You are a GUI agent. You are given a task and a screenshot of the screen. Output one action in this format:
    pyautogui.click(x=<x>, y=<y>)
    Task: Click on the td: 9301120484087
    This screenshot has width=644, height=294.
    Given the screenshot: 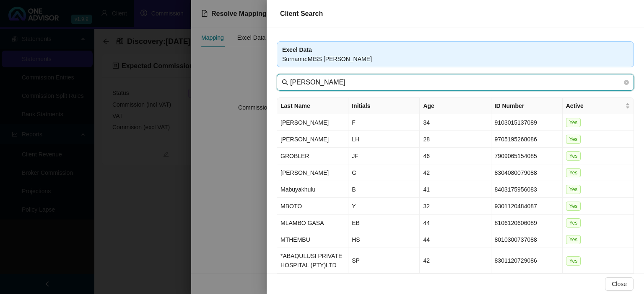 What is the action you would take?
    pyautogui.click(x=527, y=206)
    